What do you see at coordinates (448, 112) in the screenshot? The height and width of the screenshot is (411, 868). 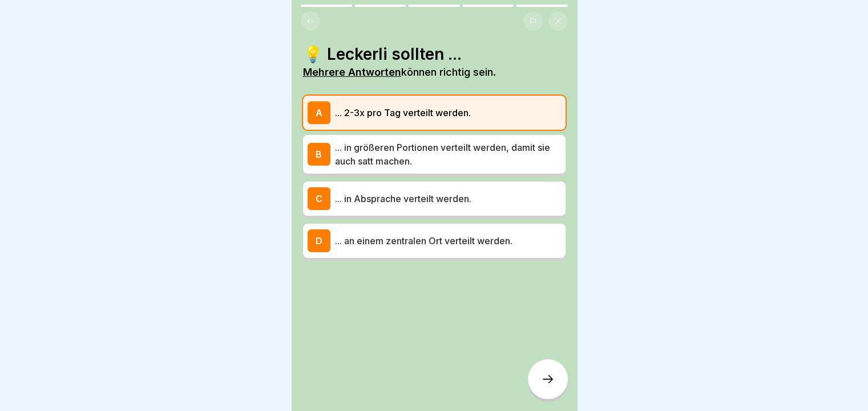 I see `p: ... 2-3x pro Tag verteilt werden.` at bounding box center [448, 112].